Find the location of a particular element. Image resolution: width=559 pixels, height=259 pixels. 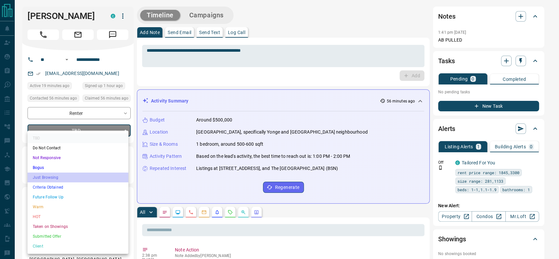

li: HOT is located at coordinates (78, 217).